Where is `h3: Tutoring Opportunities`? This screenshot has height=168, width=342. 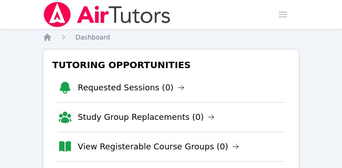 h3: Tutoring Opportunities is located at coordinates (171, 65).